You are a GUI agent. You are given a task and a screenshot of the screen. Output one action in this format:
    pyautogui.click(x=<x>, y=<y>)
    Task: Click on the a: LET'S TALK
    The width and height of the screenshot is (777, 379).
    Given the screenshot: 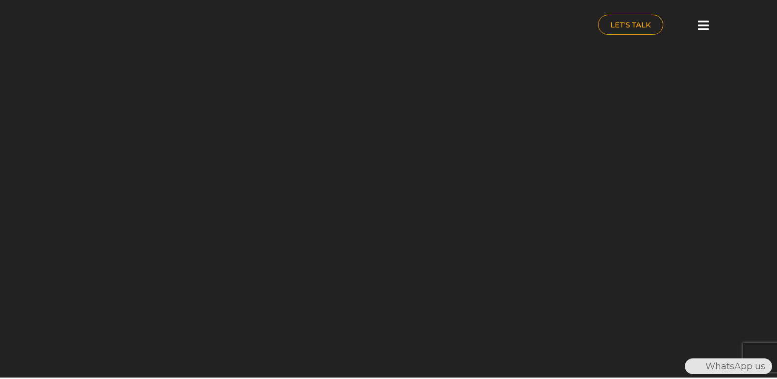 What is the action you would take?
    pyautogui.click(x=630, y=24)
    